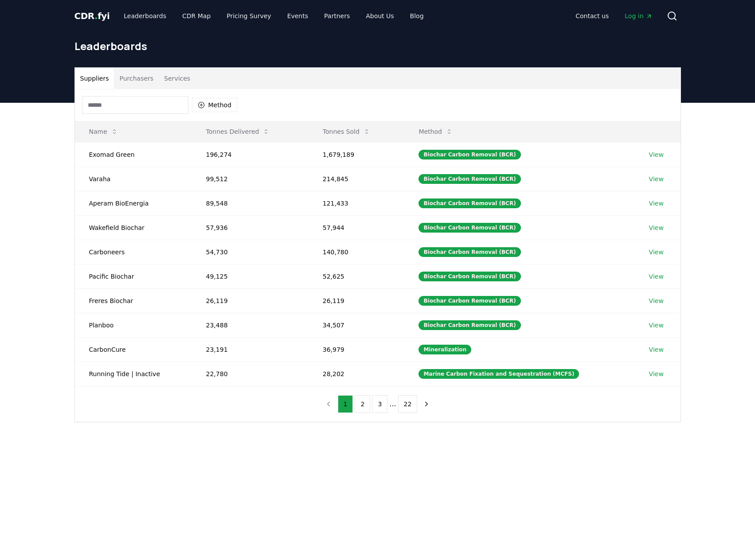 The height and width of the screenshot is (560, 755). Describe the element at coordinates (133, 179) in the screenshot. I see `td: Varaha` at that location.